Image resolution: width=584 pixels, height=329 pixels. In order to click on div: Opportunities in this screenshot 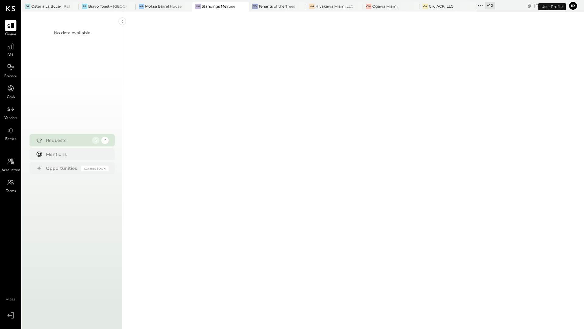, I will do `click(62, 169)`.